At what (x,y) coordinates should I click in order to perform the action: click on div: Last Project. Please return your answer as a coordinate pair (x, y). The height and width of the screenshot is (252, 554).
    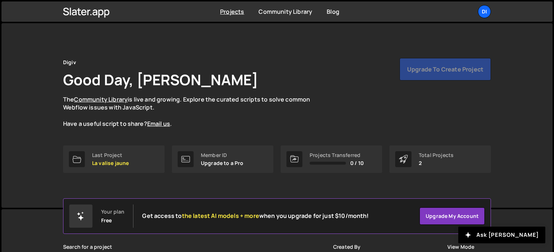
    Looking at the image, I should click on (110, 155).